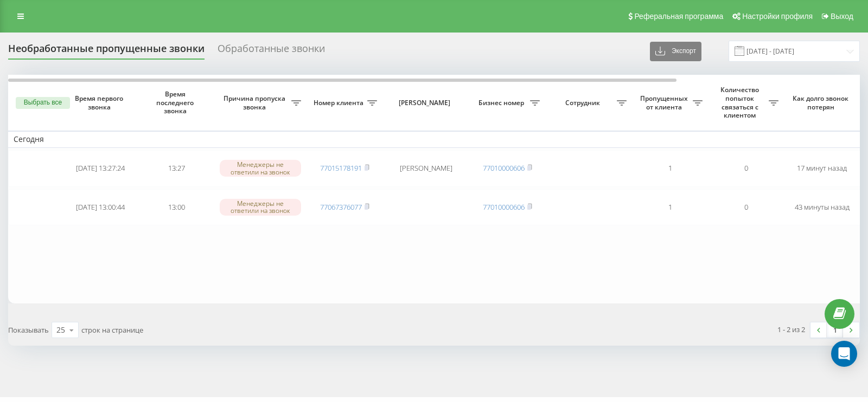 The image size is (868, 402). Describe the element at coordinates (835, 330) in the screenshot. I see `a: 1` at that location.